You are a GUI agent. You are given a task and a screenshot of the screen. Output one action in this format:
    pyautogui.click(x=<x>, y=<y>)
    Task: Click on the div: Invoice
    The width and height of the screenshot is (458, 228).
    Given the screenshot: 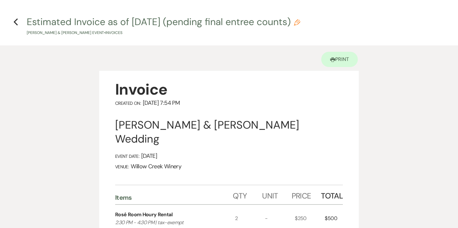 What is the action you would take?
    pyautogui.click(x=229, y=90)
    